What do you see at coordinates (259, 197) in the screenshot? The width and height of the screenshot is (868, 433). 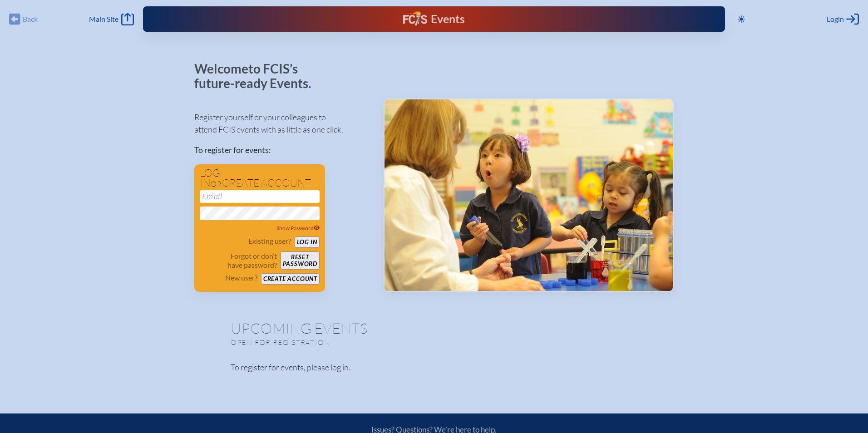 I see `input: Email` at bounding box center [259, 197].